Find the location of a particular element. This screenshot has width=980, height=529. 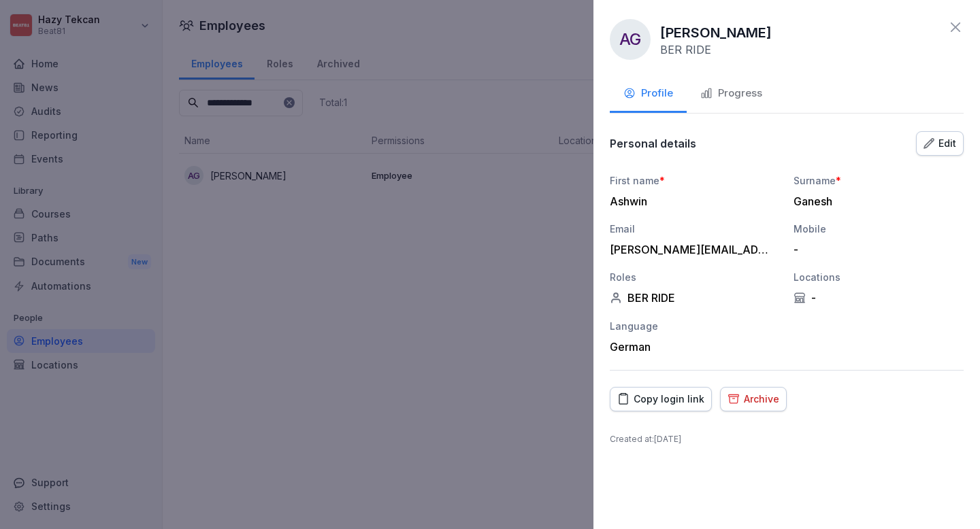

div: German is located at coordinates (694, 346).